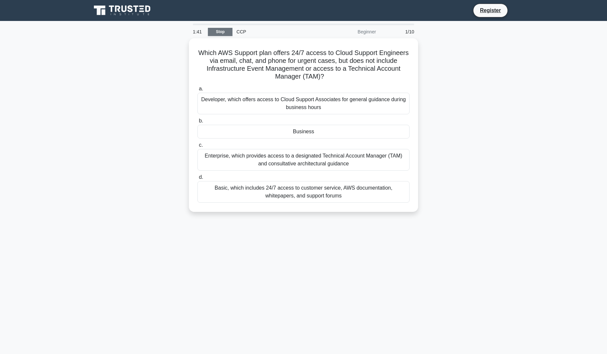 This screenshot has height=354, width=607. Describe the element at coordinates (199, 32) in the screenshot. I see `div: 1:41` at that location.